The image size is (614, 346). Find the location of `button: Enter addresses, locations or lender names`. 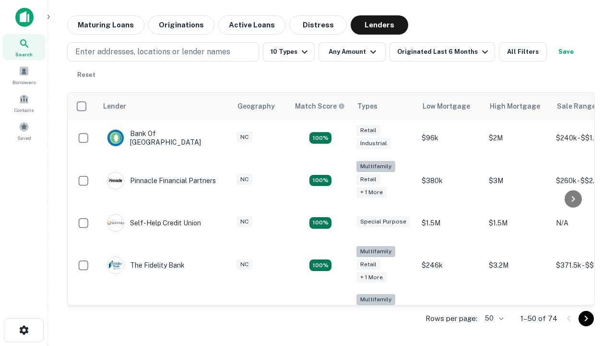

button: Enter addresses, locations or lender names is located at coordinates (163, 52).